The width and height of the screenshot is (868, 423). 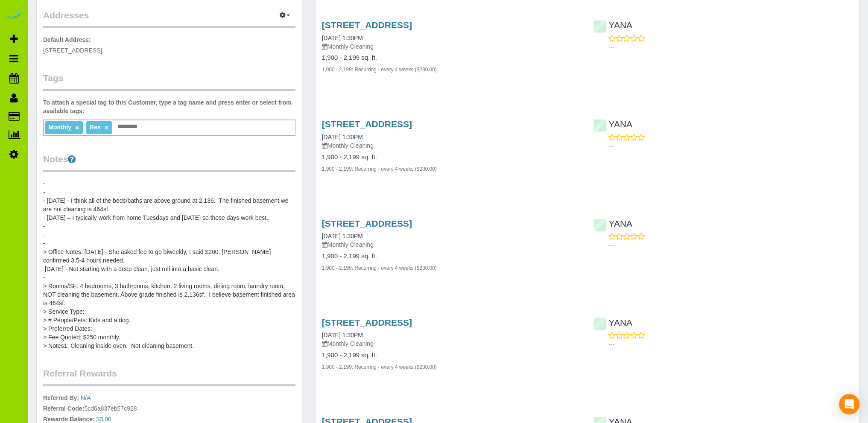 What do you see at coordinates (95, 128) in the screenshot?
I see `span: Res` at bounding box center [95, 128].